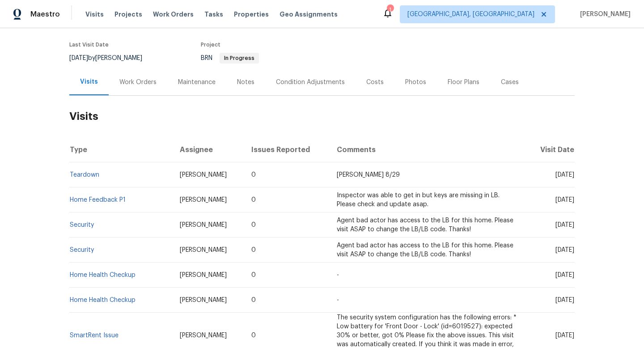 This screenshot has width=644, height=348. What do you see at coordinates (128, 14) in the screenshot?
I see `span: Projects` at bounding box center [128, 14].